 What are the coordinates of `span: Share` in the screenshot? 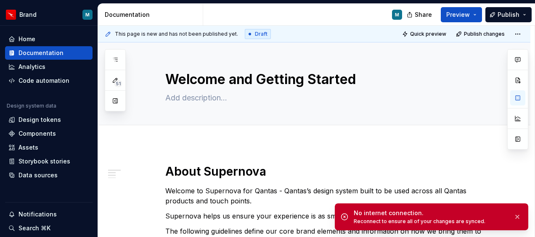 It's located at (423, 15).